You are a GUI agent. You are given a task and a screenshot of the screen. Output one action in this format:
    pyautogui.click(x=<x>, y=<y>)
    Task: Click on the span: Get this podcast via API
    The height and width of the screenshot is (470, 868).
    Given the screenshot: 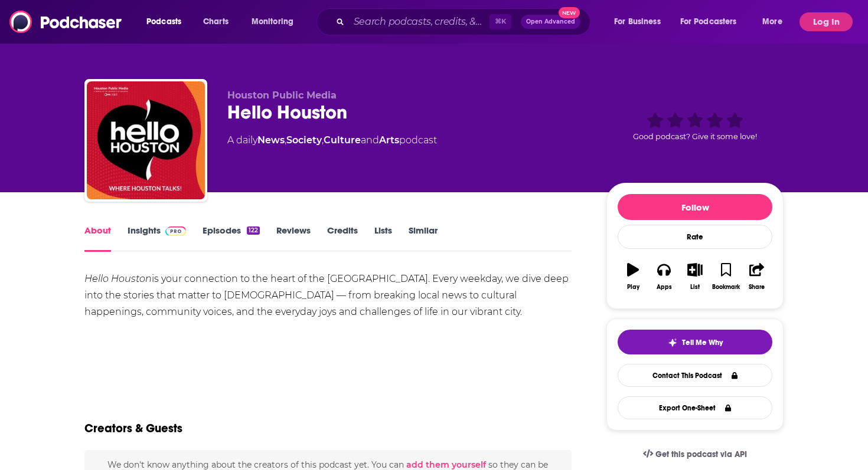 What is the action you would take?
    pyautogui.click(x=701, y=454)
    